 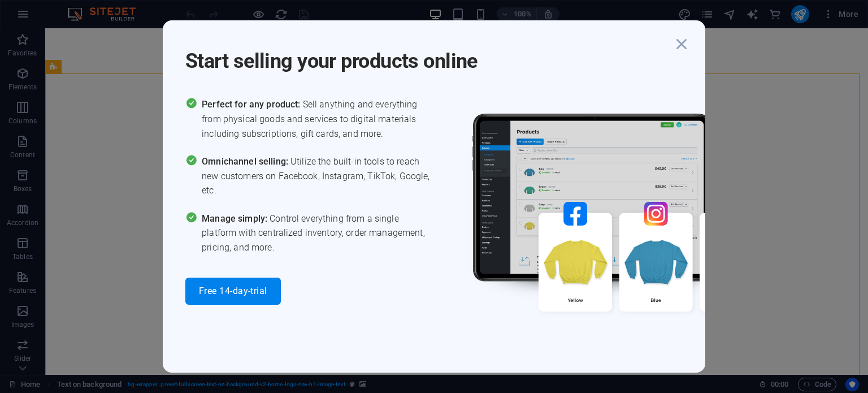 I want to click on button: Free 14-day-trial, so click(x=233, y=292).